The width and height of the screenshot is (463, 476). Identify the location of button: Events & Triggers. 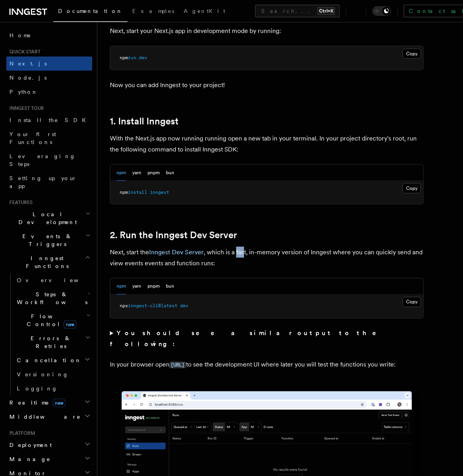
(49, 240).